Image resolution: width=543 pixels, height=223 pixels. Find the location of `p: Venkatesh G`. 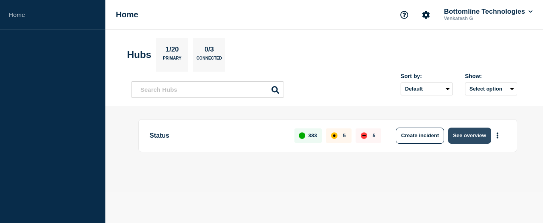

p: Venkatesh G is located at coordinates (485, 19).